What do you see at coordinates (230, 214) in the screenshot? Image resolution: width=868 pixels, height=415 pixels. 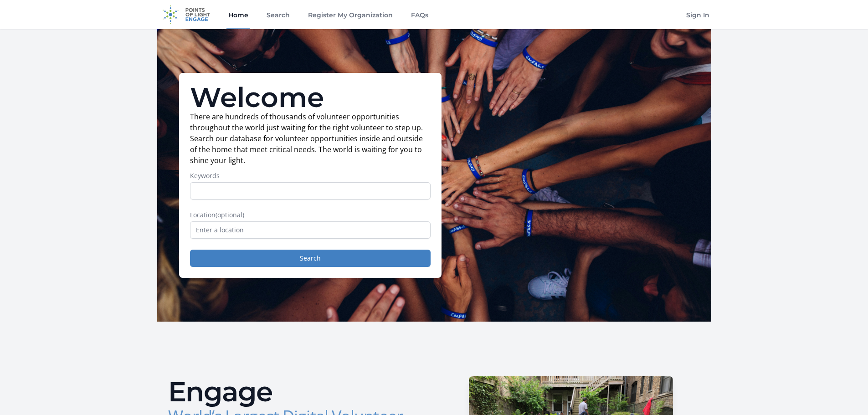 I see `span: (optional)` at bounding box center [230, 214].